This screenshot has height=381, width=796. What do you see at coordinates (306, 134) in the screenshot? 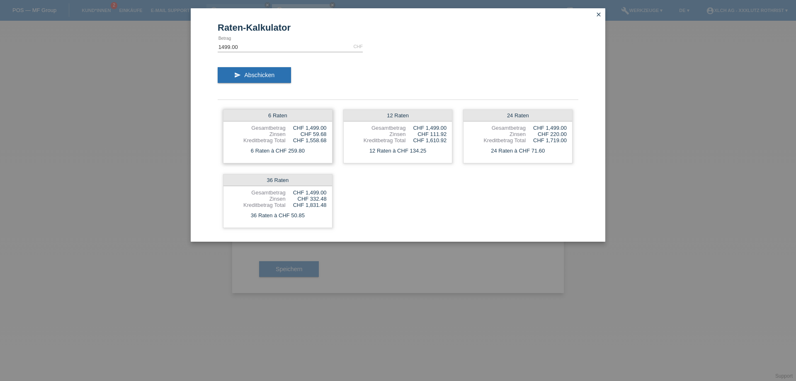
I see `div: CHF 59.68` at bounding box center [306, 134].